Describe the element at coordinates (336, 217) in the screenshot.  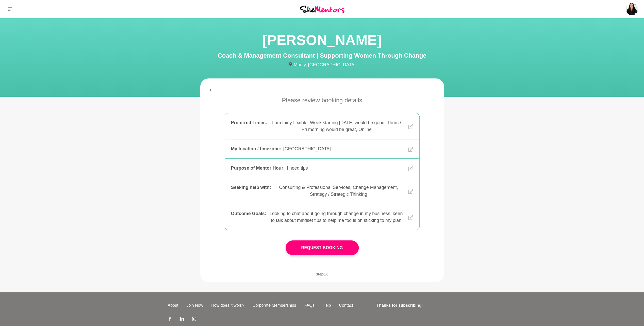
I see `div: Looking to chat about going through change in my business, keen to talk about mindset tips to hel...` at that location.